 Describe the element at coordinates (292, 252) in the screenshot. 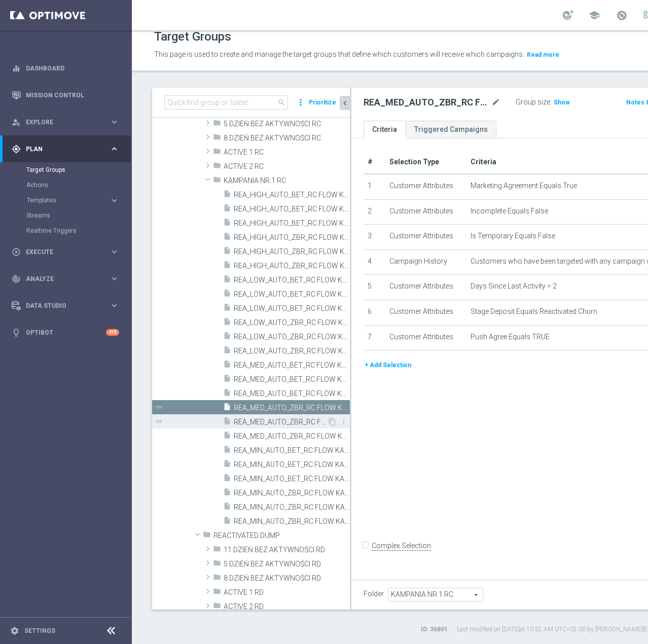

I see `span: REA_HIGH_AUTO_ZBR_RC FLOW KAMPANIA NR 1 50%-300 PLN MAIL_DAILY` at that location.